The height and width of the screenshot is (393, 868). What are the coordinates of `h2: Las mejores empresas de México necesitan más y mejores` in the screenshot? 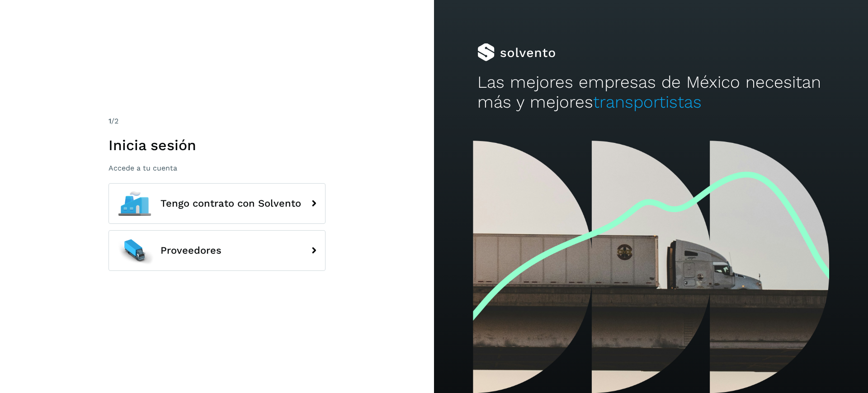 It's located at (651, 92).